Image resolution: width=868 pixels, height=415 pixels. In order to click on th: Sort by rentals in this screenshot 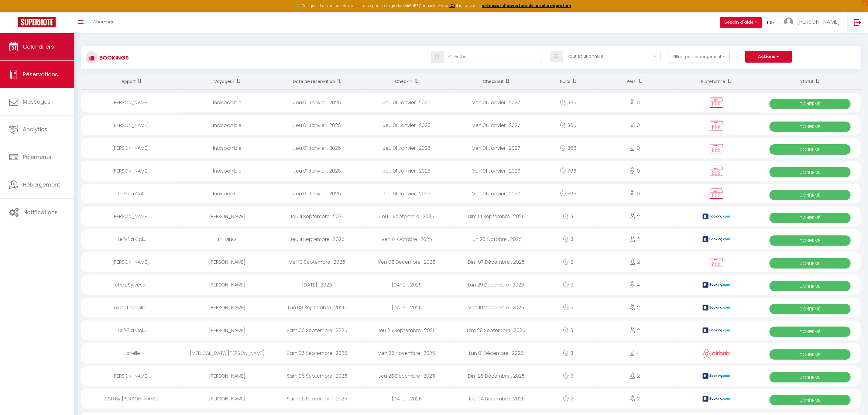, I will do `click(132, 81)`.